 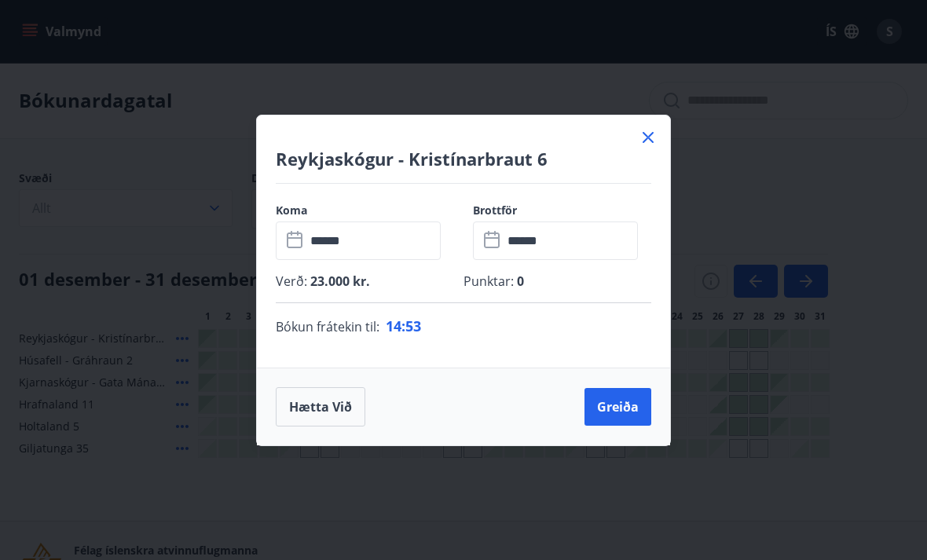 What do you see at coordinates (557, 281) in the screenshot?
I see `p: Punktar :` at bounding box center [557, 281].